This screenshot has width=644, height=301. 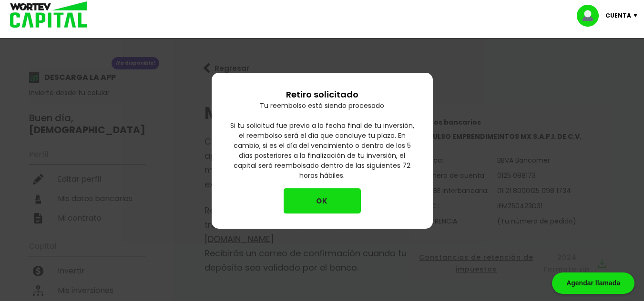 I want to click on p: Tu reembolso está siendo procesado Si tu solicitud fue previo a la fecha final de tu inversión, e..., so click(x=322, y=145).